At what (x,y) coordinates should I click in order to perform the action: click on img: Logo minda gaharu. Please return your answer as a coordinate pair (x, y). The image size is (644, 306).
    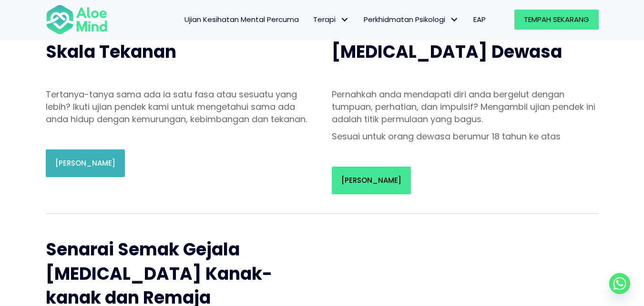
    Looking at the image, I should click on (77, 20).